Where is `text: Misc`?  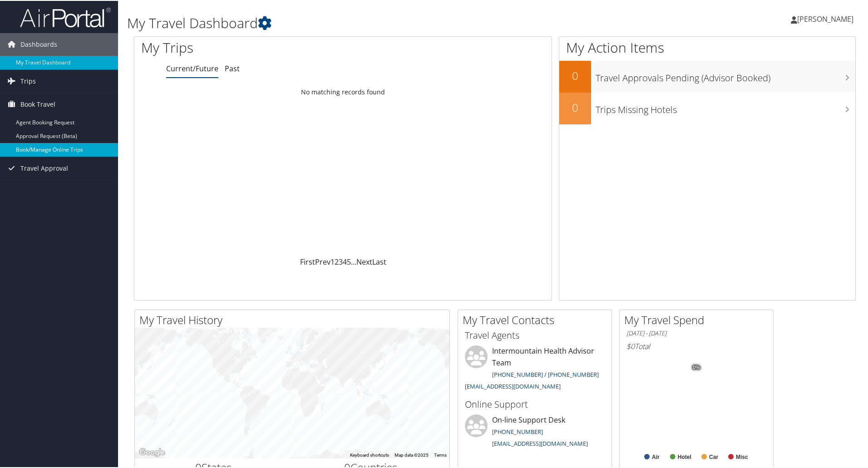
text: Misc is located at coordinates (742, 456).